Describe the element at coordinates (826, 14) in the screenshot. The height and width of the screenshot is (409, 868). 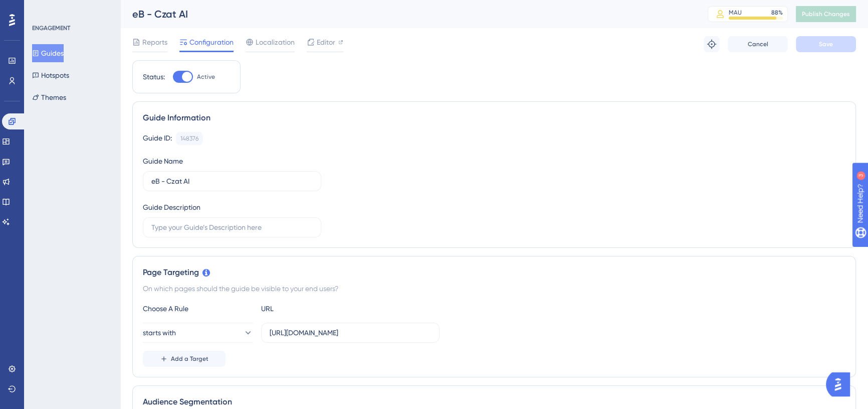
I see `button: Publish Changes` at that location.